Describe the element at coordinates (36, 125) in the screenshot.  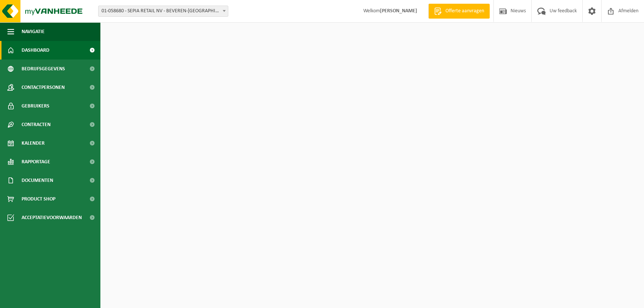
I see `span: Contracten` at that location.